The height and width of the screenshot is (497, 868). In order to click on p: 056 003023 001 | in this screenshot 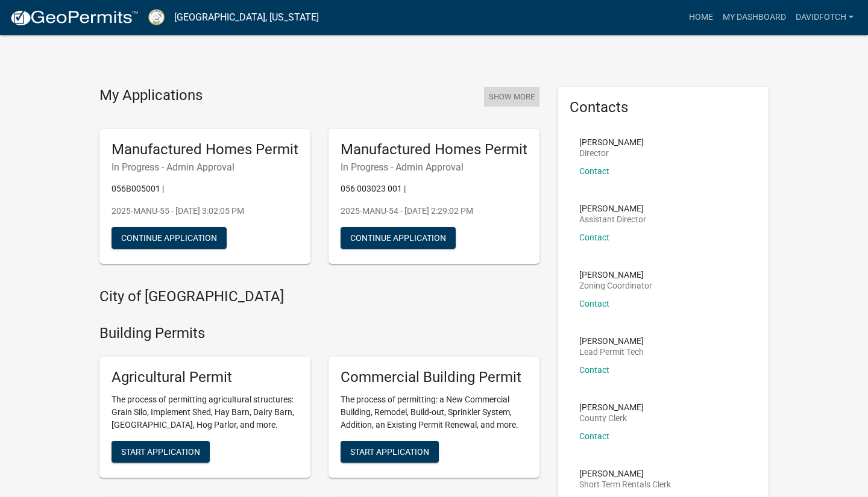, I will do `click(434, 188)`.